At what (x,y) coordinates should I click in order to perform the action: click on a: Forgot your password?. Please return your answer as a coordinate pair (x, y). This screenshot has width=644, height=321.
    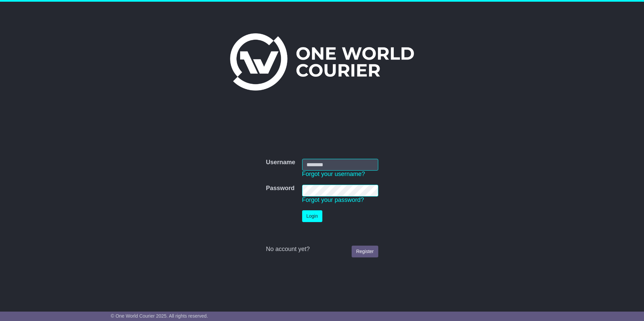
    Looking at the image, I should click on (333, 200).